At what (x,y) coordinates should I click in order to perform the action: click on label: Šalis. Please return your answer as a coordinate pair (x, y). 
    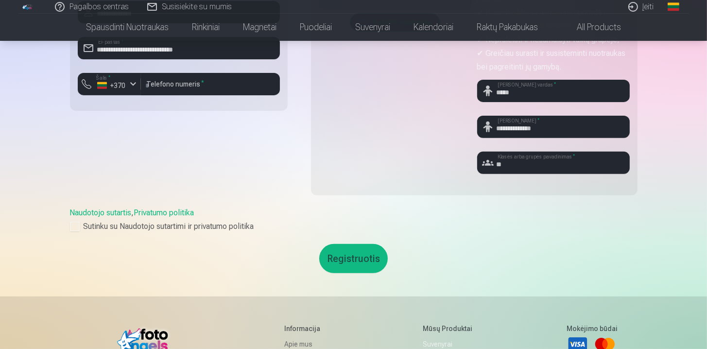
    Looking at the image, I should click on (103, 78).